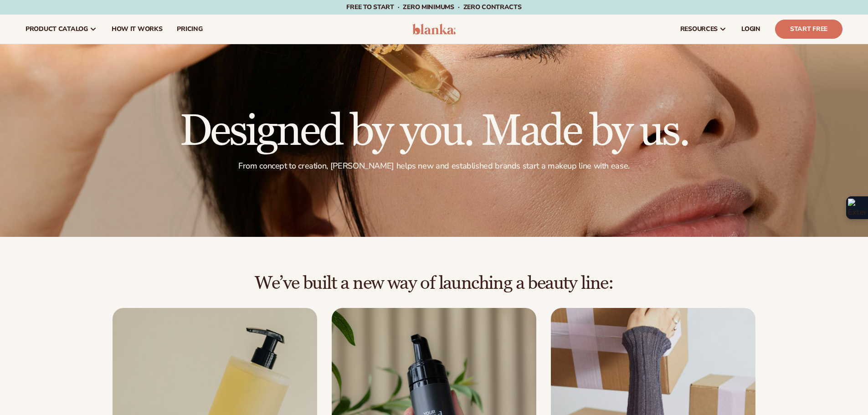  Describe the element at coordinates (434, 29) in the screenshot. I see `a: logo` at that location.